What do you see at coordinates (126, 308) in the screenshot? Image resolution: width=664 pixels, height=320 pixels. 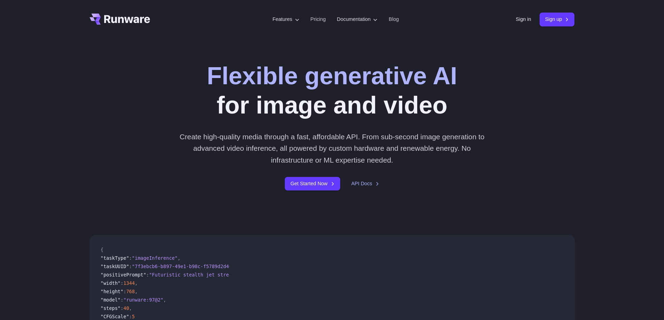 I see `span: 40` at bounding box center [126, 308].